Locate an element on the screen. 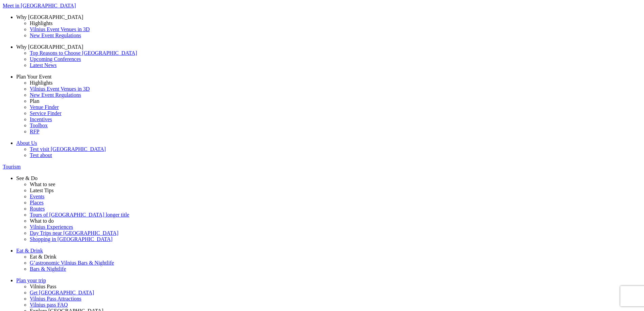 Image resolution: width=644 pixels, height=311 pixels. a: Latest News is located at coordinates (335, 66).